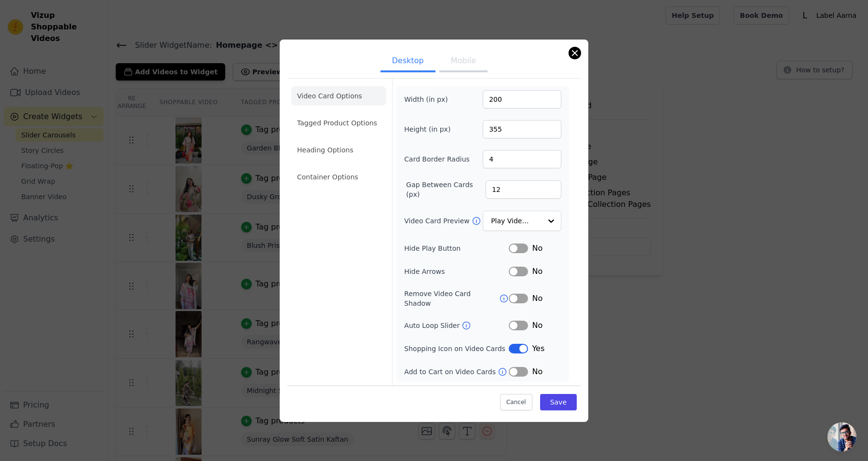  I want to click on button: Cancel, so click(516, 402).